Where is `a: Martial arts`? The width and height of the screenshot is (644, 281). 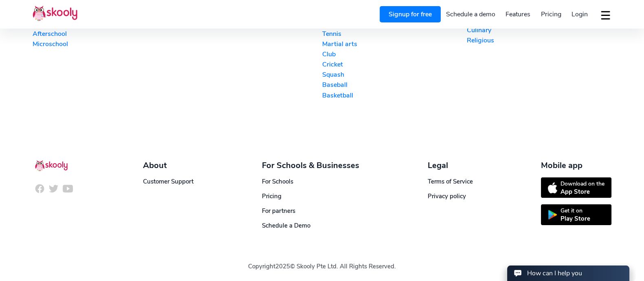
a: Martial arts is located at coordinates (394, 44).